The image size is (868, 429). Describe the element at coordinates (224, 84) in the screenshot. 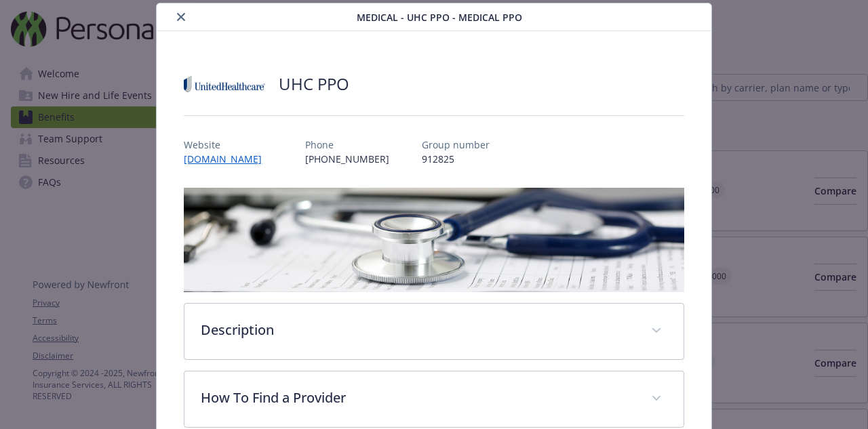

I see `img: United Healthcare Insurance Company` at that location.